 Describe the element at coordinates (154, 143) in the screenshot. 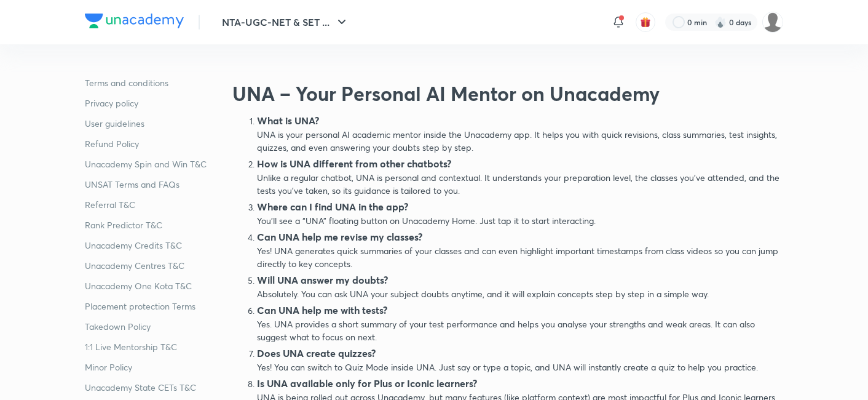

I see `a: Refund Policy` at that location.